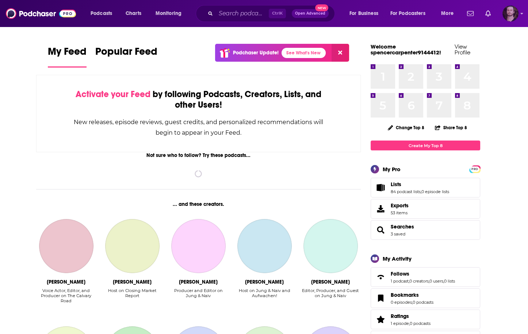 The width and height of the screenshot is (528, 334). I want to click on img: Podchaser - Follow, Share and Rate Podcasts, so click(41, 14).